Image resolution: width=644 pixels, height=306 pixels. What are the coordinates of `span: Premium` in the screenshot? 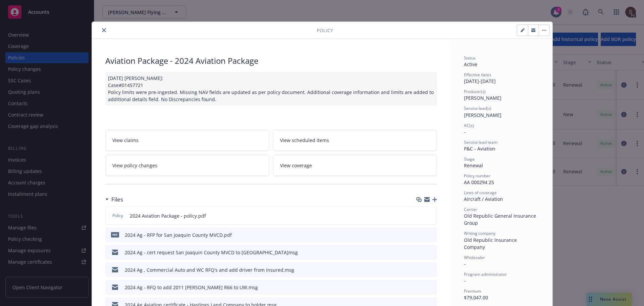 It's located at (472, 291).